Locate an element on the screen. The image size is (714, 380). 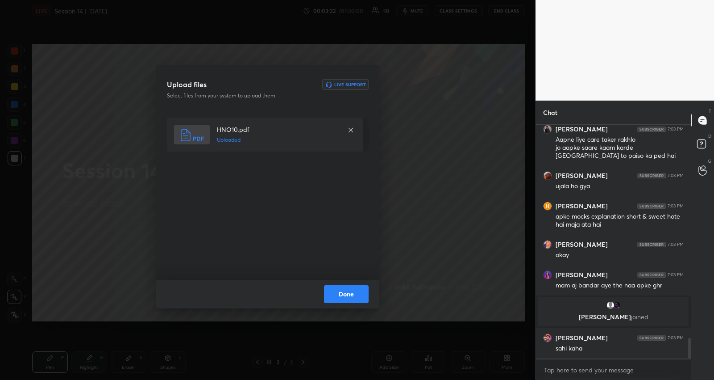
img: default.png is located at coordinates (611, 305).